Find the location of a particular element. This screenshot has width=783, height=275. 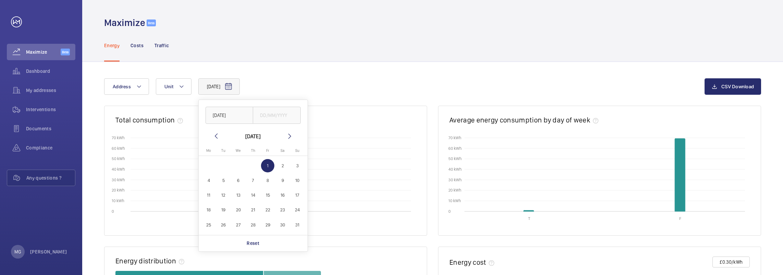

span: Interventions is located at coordinates (51, 110).